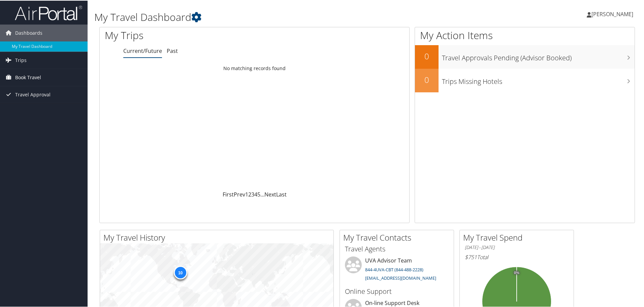 The image size is (644, 307). Describe the element at coordinates (180, 272) in the screenshot. I see `div: 10` at that location.